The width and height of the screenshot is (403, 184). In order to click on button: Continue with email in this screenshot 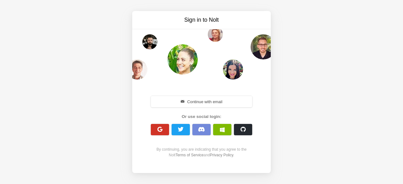, I will do `click(202, 102)`.